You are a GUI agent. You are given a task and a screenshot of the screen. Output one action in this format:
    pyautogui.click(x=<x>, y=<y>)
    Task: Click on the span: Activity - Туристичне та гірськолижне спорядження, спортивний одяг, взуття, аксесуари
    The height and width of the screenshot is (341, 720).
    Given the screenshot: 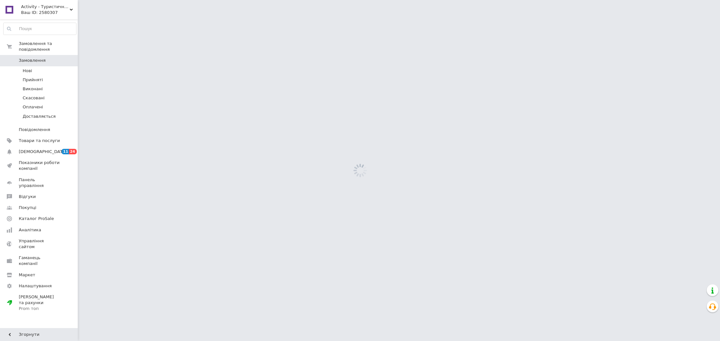 What is the action you would take?
    pyautogui.click(x=45, y=7)
    